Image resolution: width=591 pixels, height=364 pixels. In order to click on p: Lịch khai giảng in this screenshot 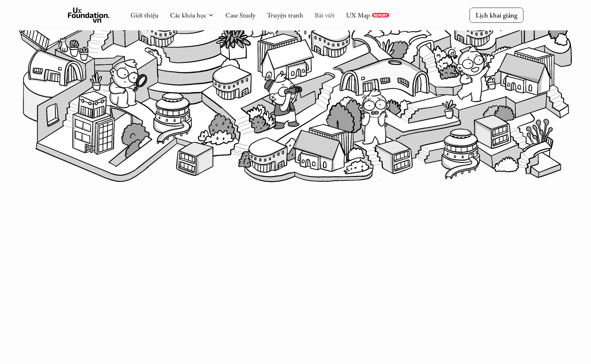, I will do `click(496, 15)`.